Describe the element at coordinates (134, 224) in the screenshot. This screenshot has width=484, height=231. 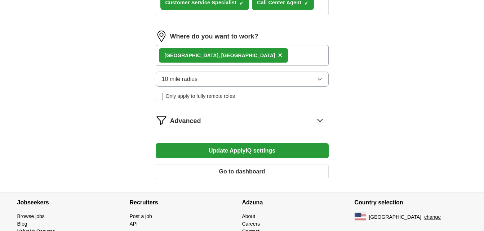
I see `a: API` at that location.